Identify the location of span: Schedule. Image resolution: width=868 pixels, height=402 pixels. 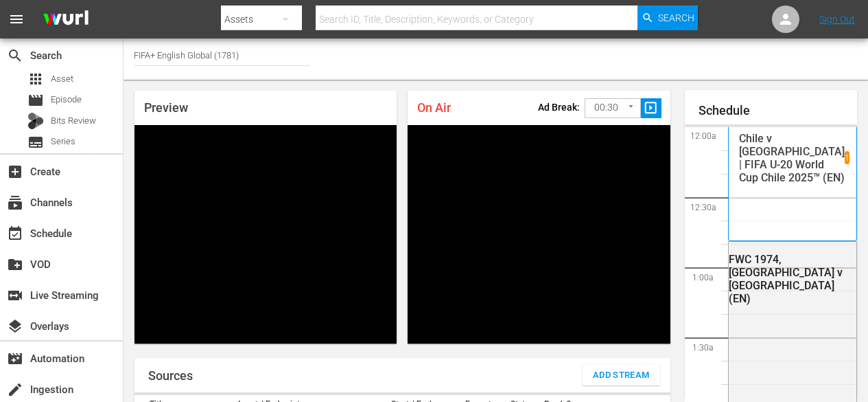
(16, 234).